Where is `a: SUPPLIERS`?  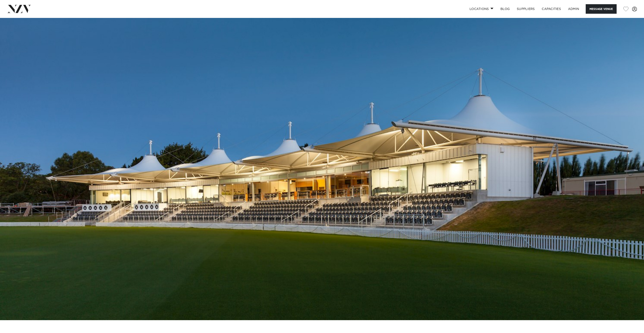
a: SUPPLIERS is located at coordinates (526, 9).